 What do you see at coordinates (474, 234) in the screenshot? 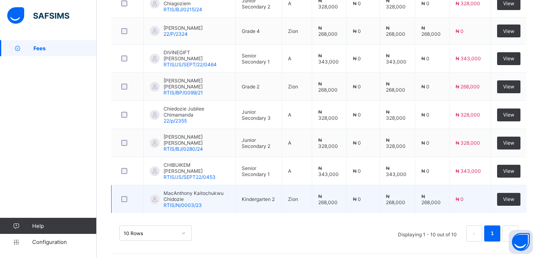
I see `li: 上一页` at bounding box center [474, 234].